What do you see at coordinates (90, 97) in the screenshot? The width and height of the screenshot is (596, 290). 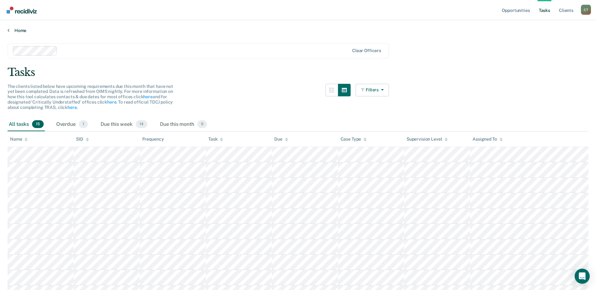 I see `span: The clients listed below have upcoming requirements due this month that have not yet been complet...` at bounding box center [90, 97].